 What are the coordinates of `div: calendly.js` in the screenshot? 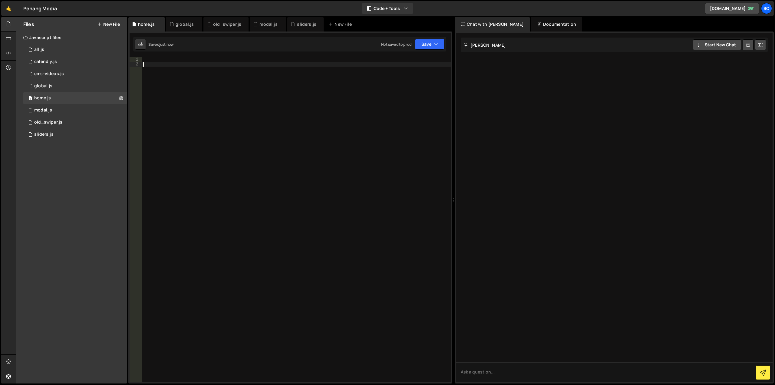 It's located at (45, 62).